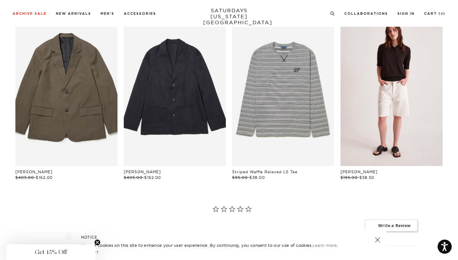  I want to click on button: Close teaser, so click(97, 242).